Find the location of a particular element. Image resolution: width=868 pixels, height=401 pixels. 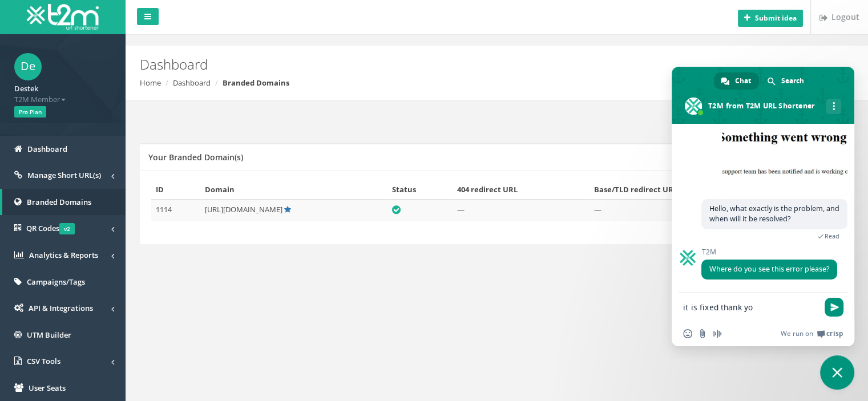

a: We run onCrisp is located at coordinates (811, 334).